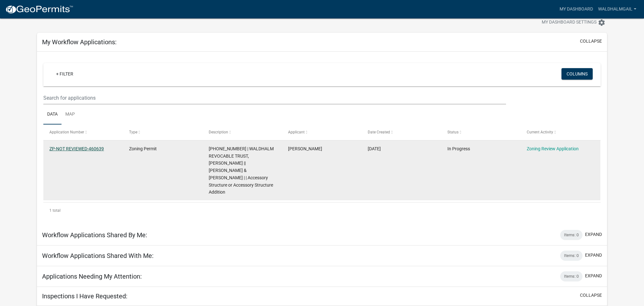 The image size is (644, 306). What do you see at coordinates (242, 132) in the screenshot?
I see `datatable-header-cell: Description` at bounding box center [242, 132].